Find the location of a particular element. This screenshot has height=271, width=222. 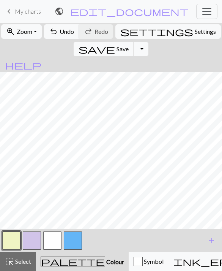

span: help is located at coordinates (23, 65).